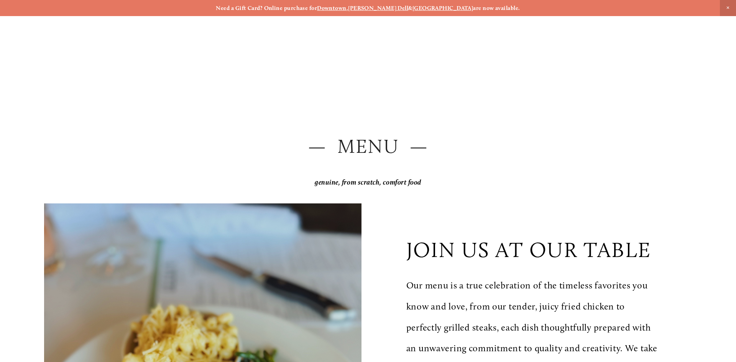 Image resolution: width=736 pixels, height=362 pixels. What do you see at coordinates (368, 146) in the screenshot?
I see `h2: — Menu —` at bounding box center [368, 146].